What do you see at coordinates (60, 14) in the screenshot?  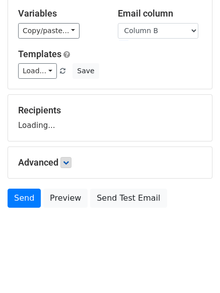 I see `h5: Variables` at bounding box center [60, 14].